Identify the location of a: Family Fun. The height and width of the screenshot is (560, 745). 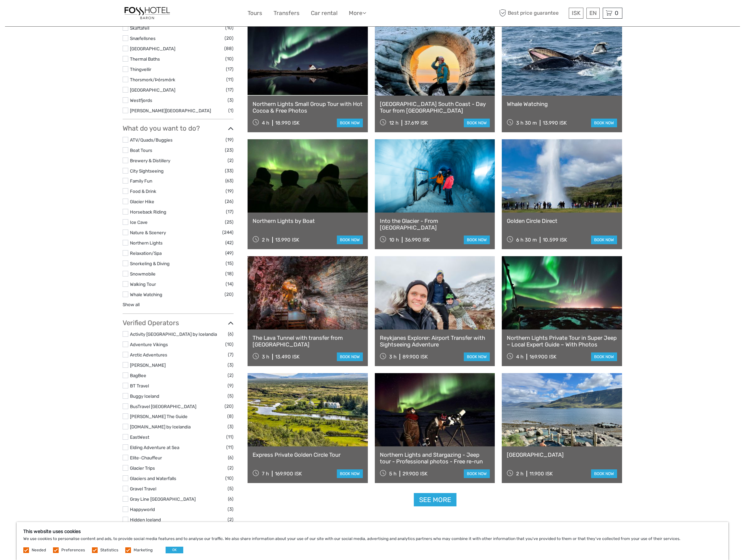
(141, 181).